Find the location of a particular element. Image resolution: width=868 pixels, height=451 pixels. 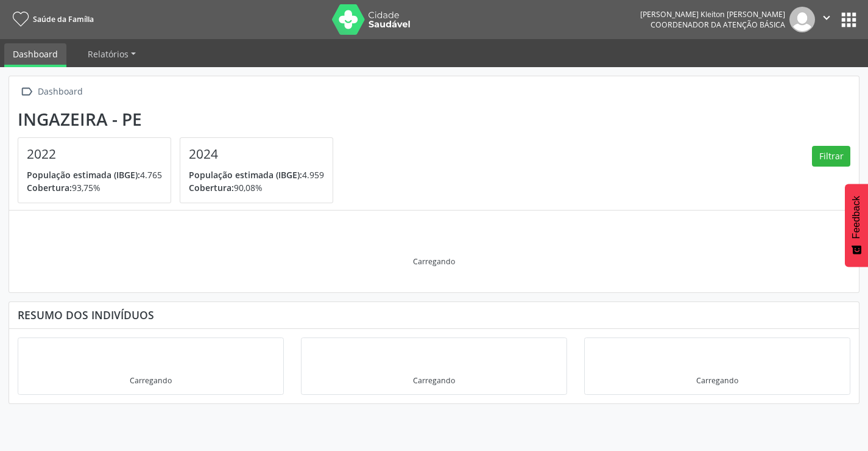

p: 4.765 is located at coordinates (95, 174).